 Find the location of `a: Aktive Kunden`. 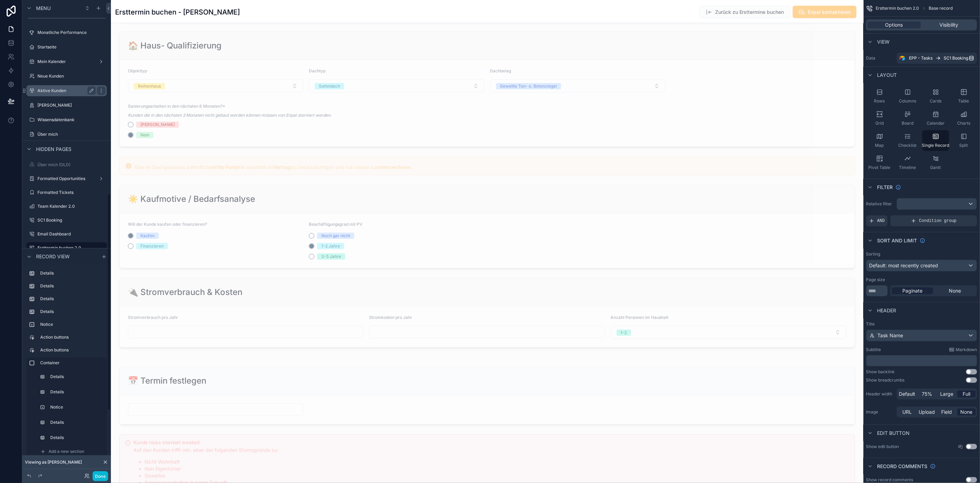

a: Aktive Kunden is located at coordinates (66, 90).